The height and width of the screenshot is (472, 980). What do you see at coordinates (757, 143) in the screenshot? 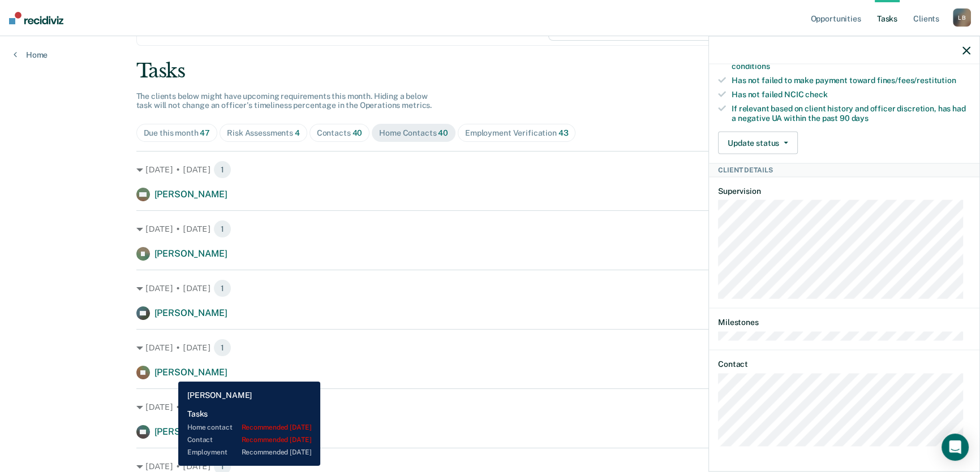
I see `button: Update status` at bounding box center [757, 143].